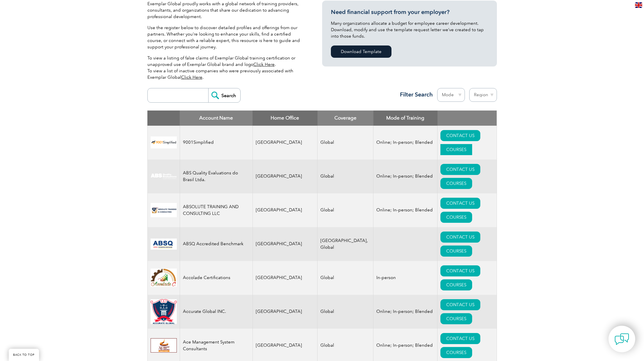  What do you see at coordinates (226, 10) in the screenshot?
I see `p: Exemplar Global proudly works with a global network of training providers, consultants, and organ...` at bounding box center [226, 10].